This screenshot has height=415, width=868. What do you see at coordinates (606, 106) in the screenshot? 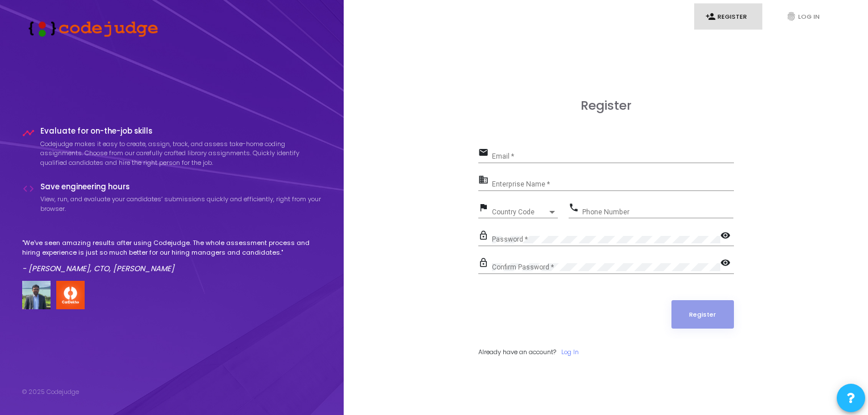
I see `h3: Register` at bounding box center [606, 106].